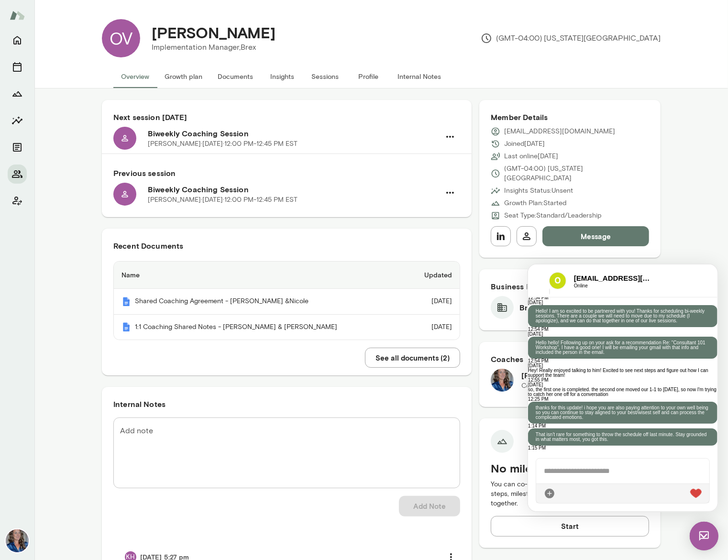  I want to click on p: You can co-create the growth plan by adding steps, milestones, and work through things together., so click(569, 494).